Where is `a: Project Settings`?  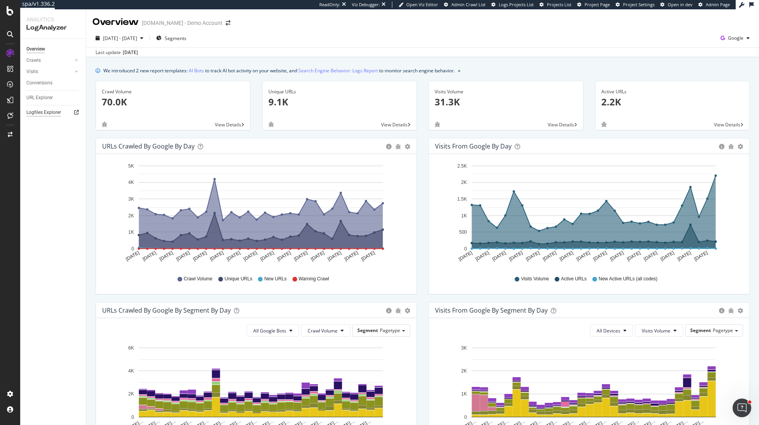
a: Project Settings is located at coordinates (635, 5).